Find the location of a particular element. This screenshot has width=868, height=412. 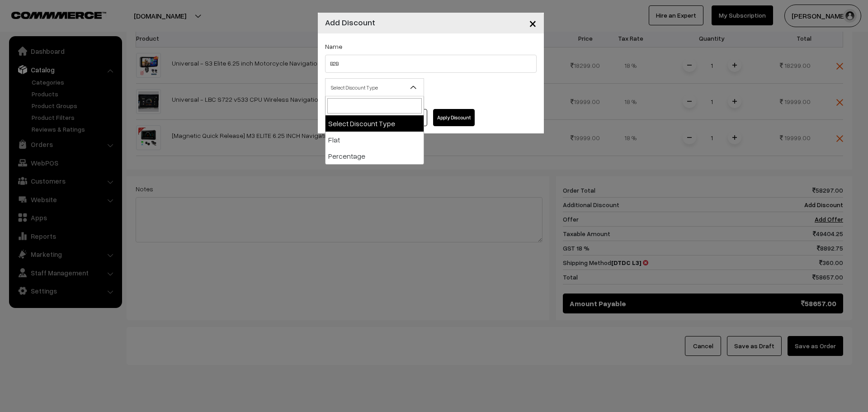

li: Percentage is located at coordinates (375, 156).